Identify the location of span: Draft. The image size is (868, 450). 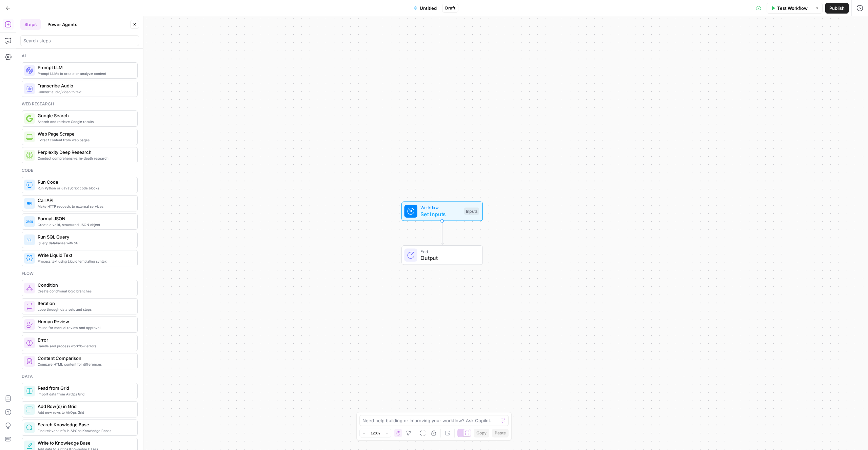
(450, 8).